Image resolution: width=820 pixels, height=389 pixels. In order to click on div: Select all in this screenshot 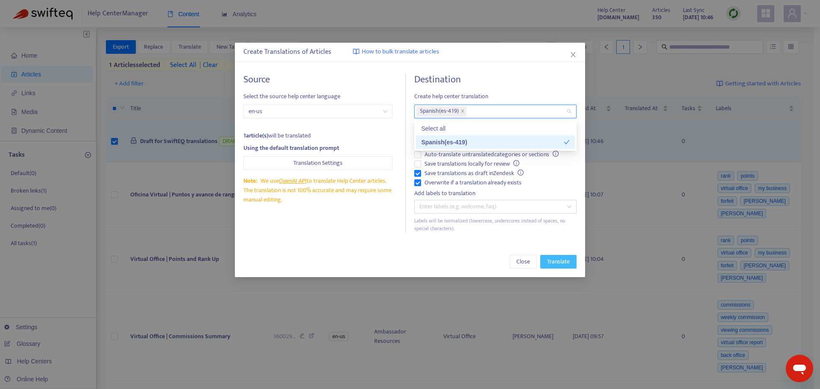, I will do `click(495, 128)`.